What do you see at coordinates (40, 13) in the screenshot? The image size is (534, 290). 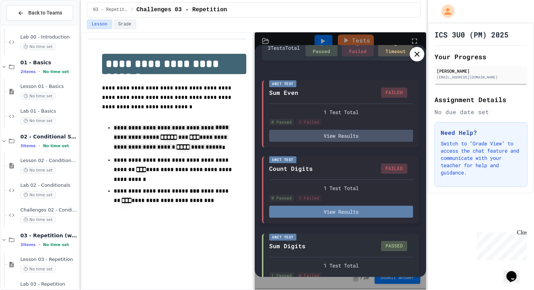 I see `button: Back to Teams` at bounding box center [40, 13].